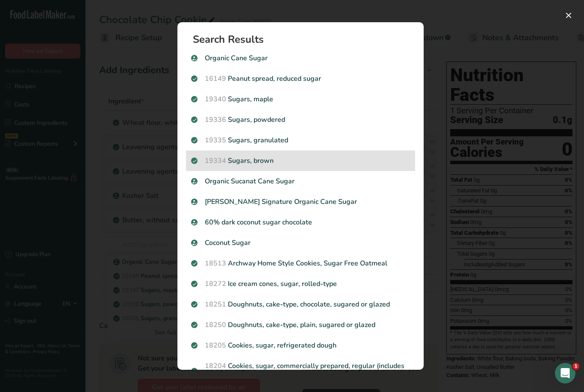  What do you see at coordinates (216, 161) in the screenshot?
I see `span: 19334` at bounding box center [216, 161].